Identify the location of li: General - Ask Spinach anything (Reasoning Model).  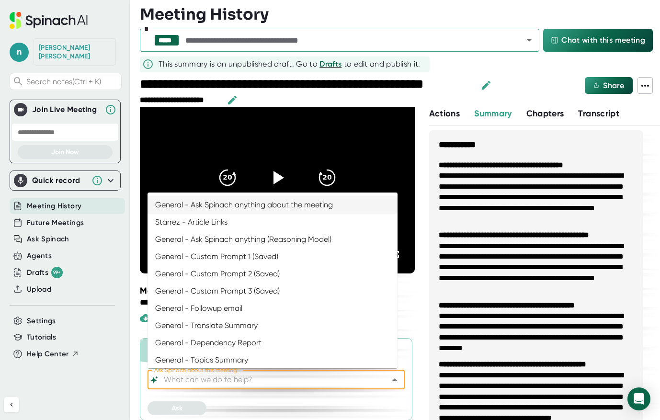
(273, 240).